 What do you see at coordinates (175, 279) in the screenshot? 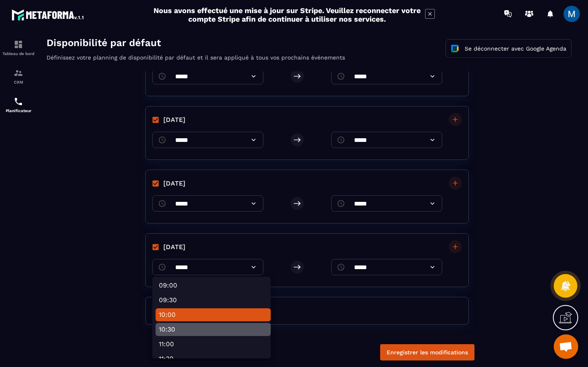
I see `li: 10:00` at bounding box center [175, 279].